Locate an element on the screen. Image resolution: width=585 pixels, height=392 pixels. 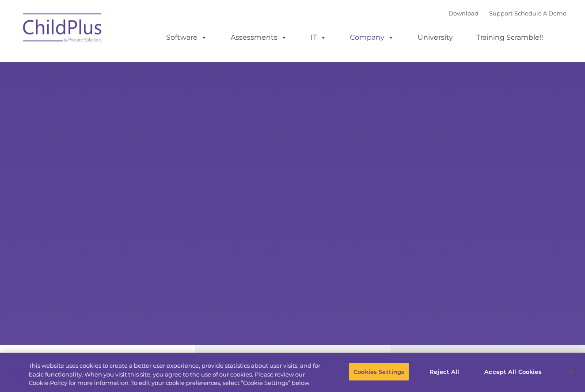
a: IT is located at coordinates (318, 38).